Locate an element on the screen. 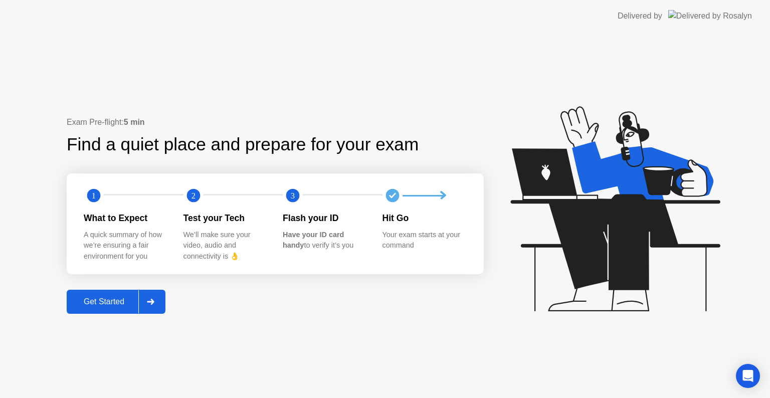  text: 2 is located at coordinates (193, 196).